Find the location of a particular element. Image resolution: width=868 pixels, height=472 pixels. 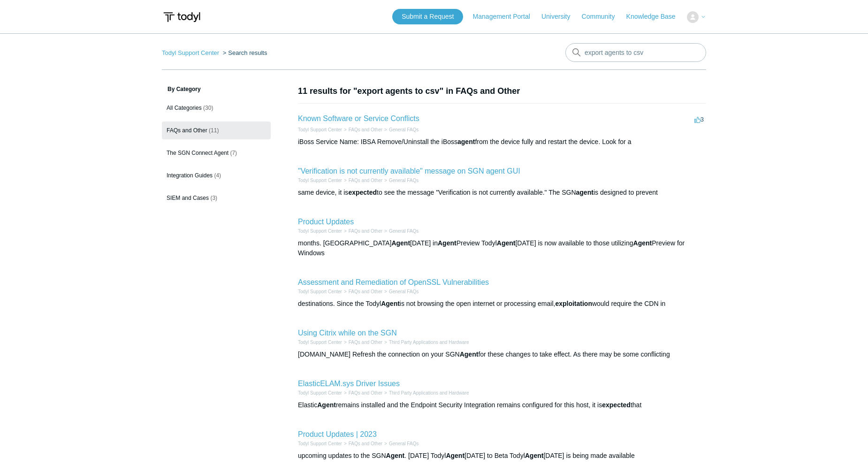

span: The SGN Connect Agent is located at coordinates (198, 153).